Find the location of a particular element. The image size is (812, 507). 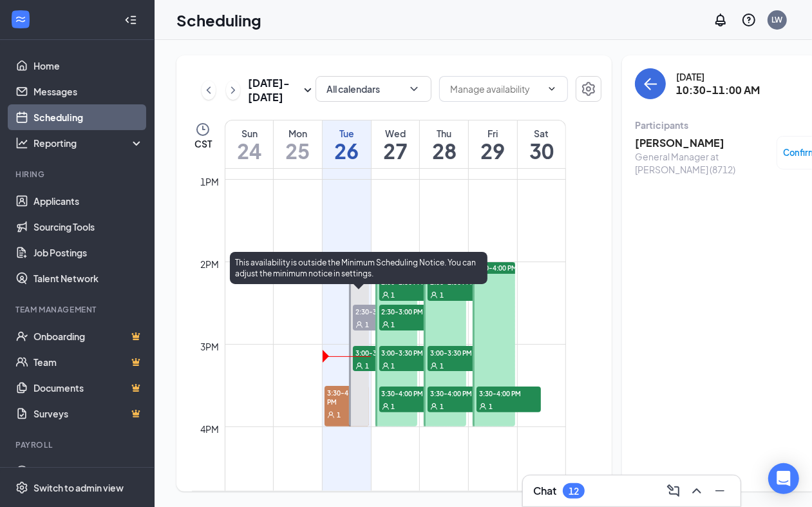

a: PayrollCrown is located at coordinates (89, 472).